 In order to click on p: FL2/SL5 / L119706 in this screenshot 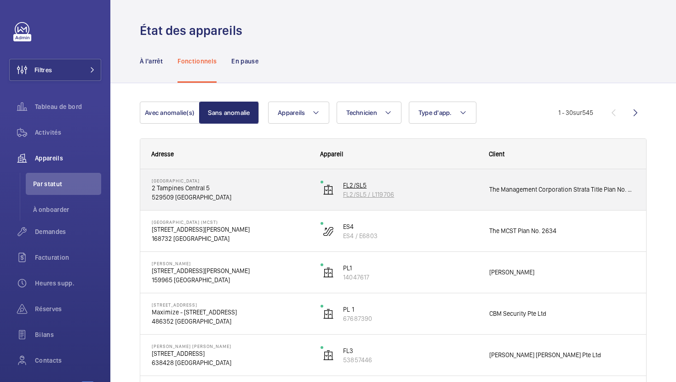, I will do `click(410, 195)`.